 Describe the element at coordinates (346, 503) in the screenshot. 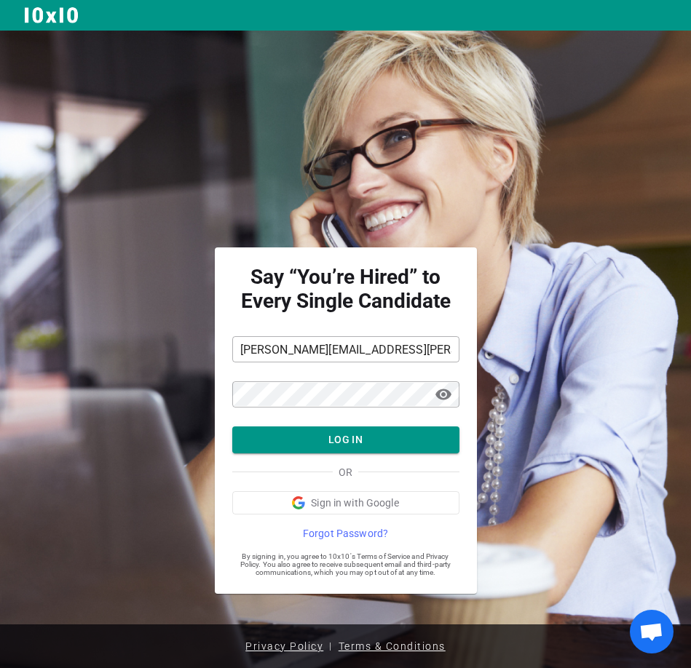

I see `button: Sign in with Google` at that location.